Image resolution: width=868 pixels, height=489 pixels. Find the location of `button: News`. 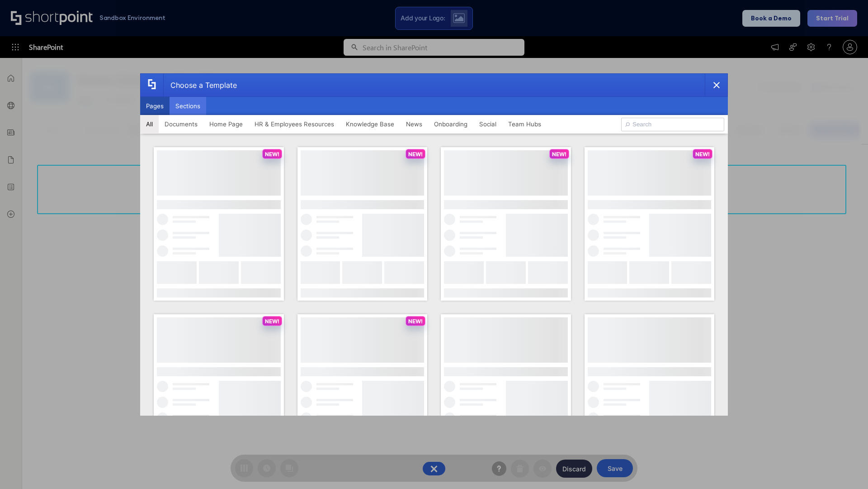

button: News is located at coordinates (414, 124).